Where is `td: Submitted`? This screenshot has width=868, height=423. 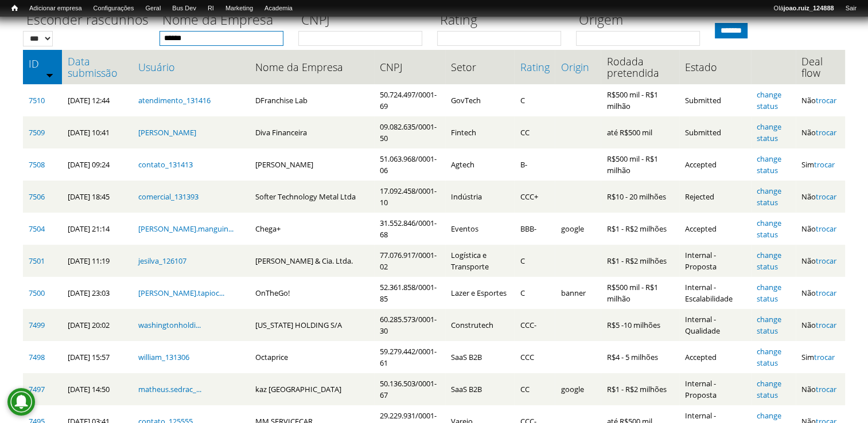
td: Submitted is located at coordinates (715, 101).